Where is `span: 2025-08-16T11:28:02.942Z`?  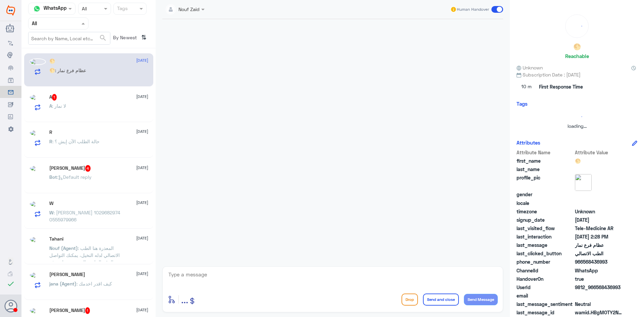 span: 2025-08-16T11:28:02.942Z is located at coordinates (599, 237).